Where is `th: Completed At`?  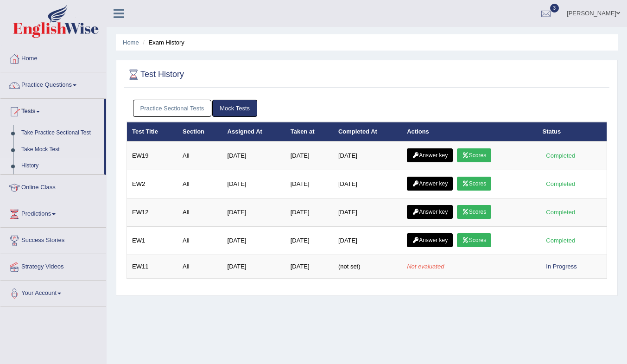 th: Completed At is located at coordinates (367, 132).